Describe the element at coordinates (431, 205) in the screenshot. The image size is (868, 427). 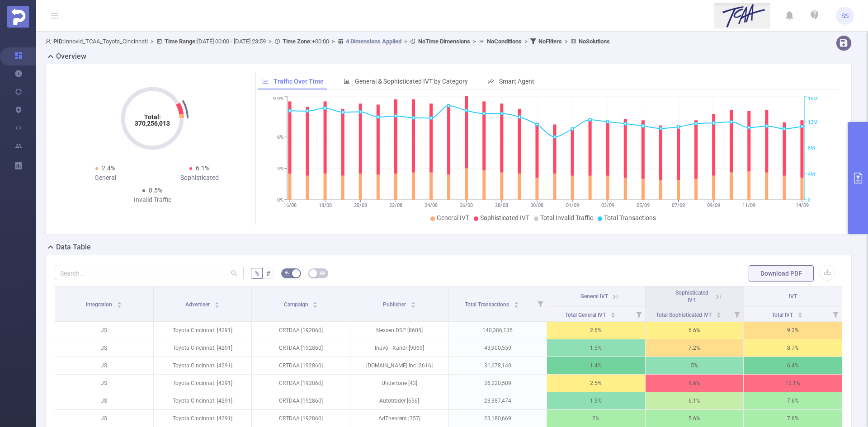
I see `tspan: 24/08` at that location.